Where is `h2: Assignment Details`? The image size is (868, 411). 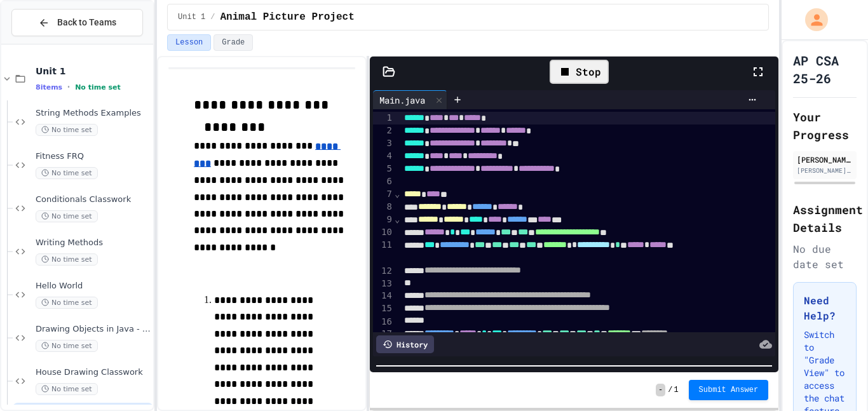
h2: Assignment Details is located at coordinates (825, 219).